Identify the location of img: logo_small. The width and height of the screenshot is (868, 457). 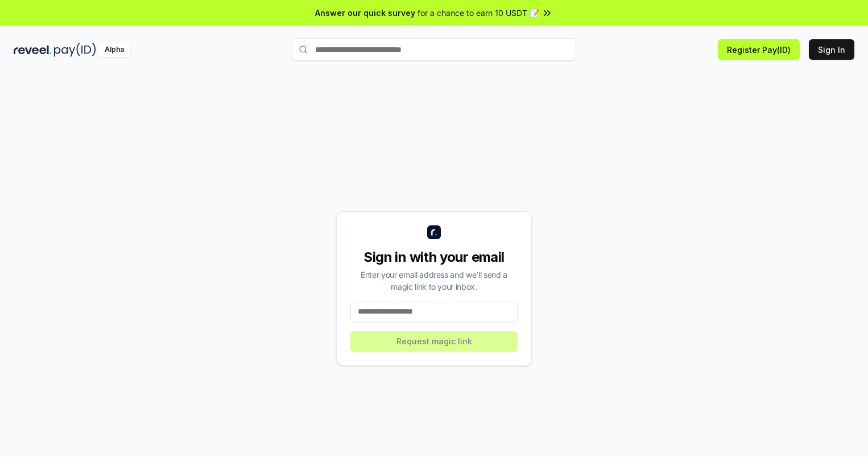
(434, 232).